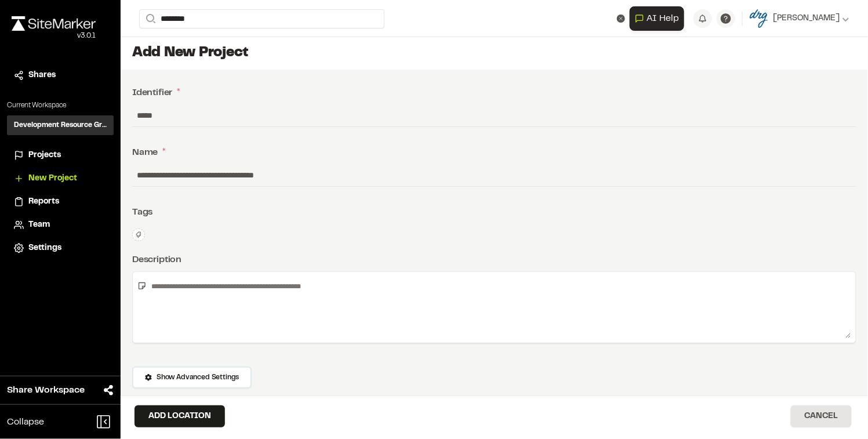 Image resolution: width=868 pixels, height=439 pixels. I want to click on h3: Development Resource Group, so click(60, 125).